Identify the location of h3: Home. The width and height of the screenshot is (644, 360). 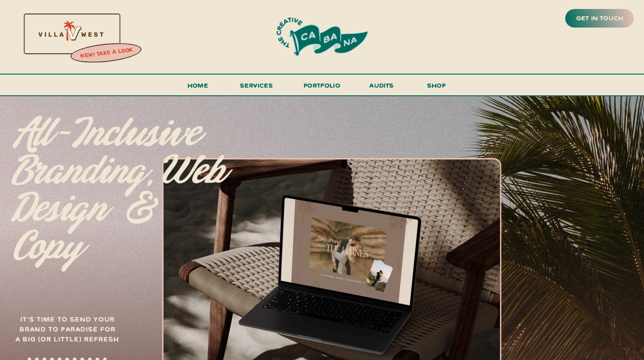
(198, 88).